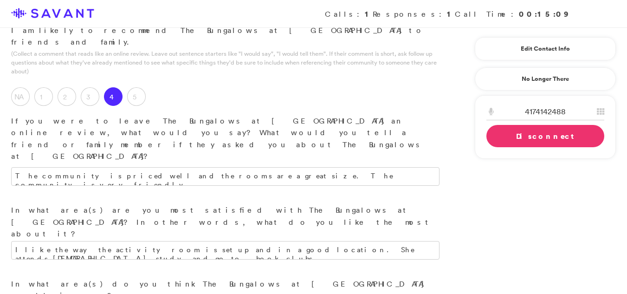 Image resolution: width=627 pixels, height=294 pixels. I want to click on label: NA, so click(20, 97).